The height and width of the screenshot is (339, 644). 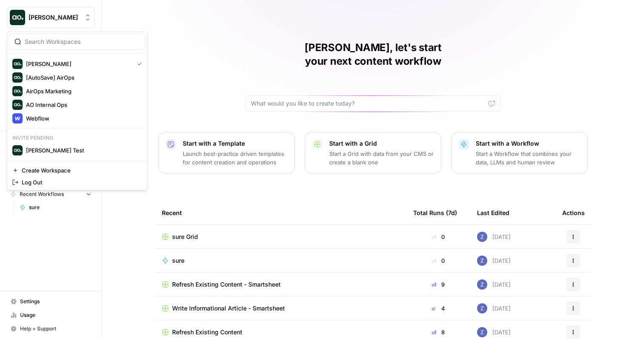 I want to click on span: Log Out, so click(x=80, y=183).